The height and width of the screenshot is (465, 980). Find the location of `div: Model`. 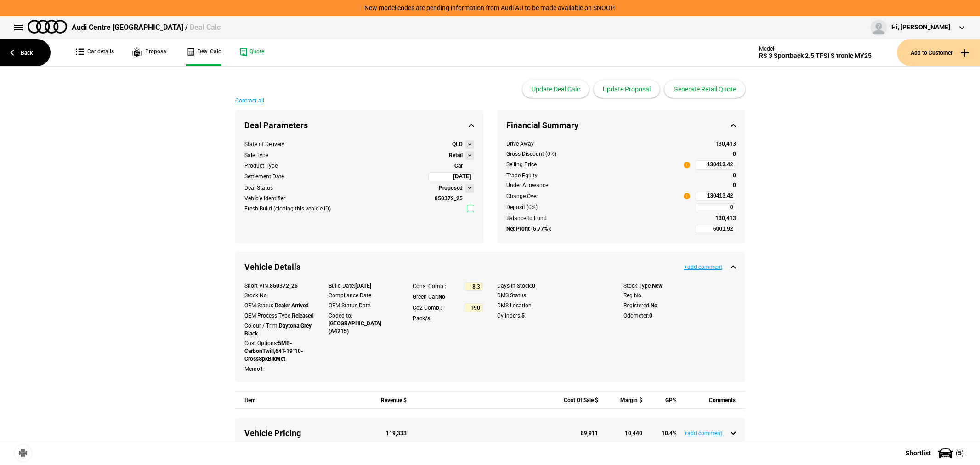

div: Model is located at coordinates (815, 49).